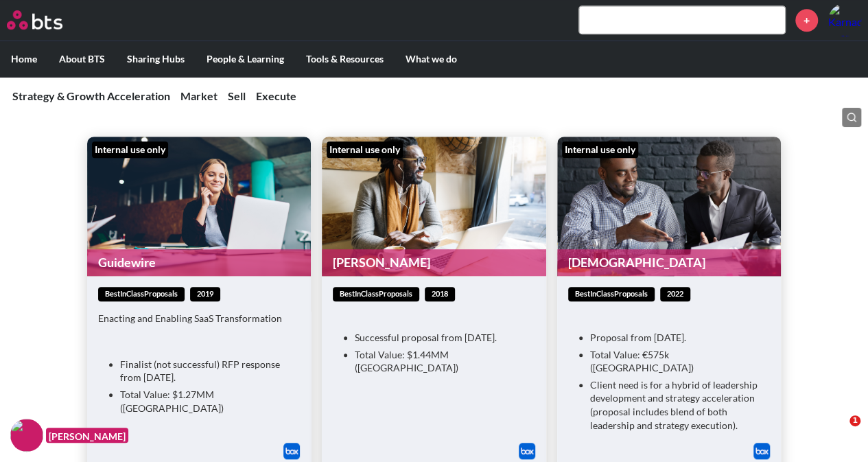 The image size is (868, 462). I want to click on label: Tools & Resources, so click(345, 59).